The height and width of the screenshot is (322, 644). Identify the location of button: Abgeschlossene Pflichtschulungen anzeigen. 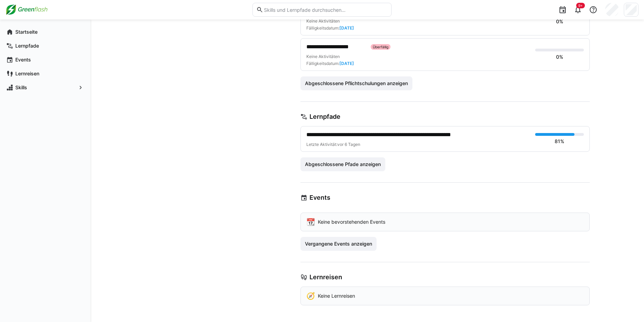
(356, 83).